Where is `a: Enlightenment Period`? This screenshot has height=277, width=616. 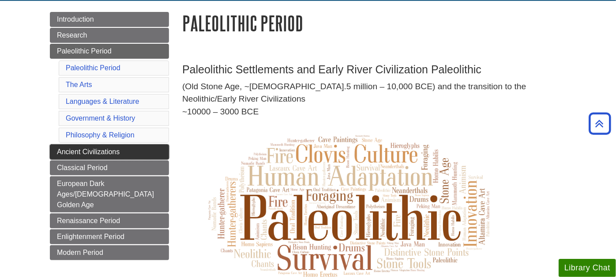
a: Enlightenment Period is located at coordinates (109, 236).